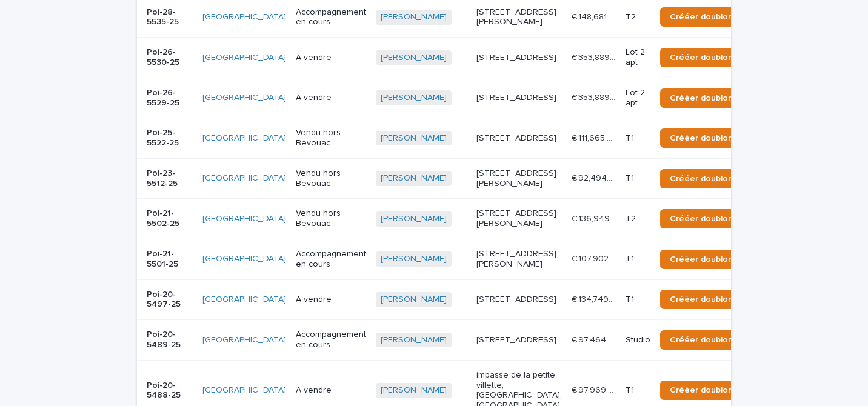 Image resolution: width=868 pixels, height=406 pixels. I want to click on p: € 97,464.00, so click(594, 339).